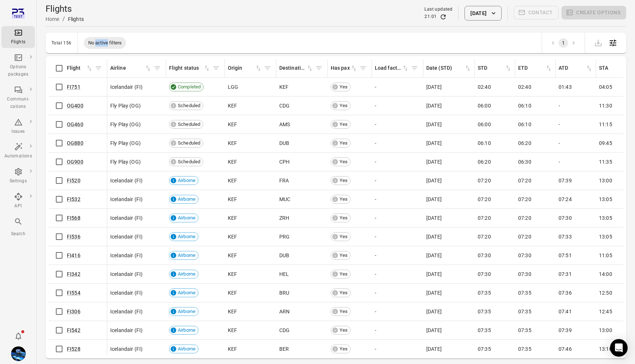 Image resolution: width=635 pixels, height=364 pixels. Describe the element at coordinates (524, 106) in the screenshot. I see `span: 06:10` at that location.